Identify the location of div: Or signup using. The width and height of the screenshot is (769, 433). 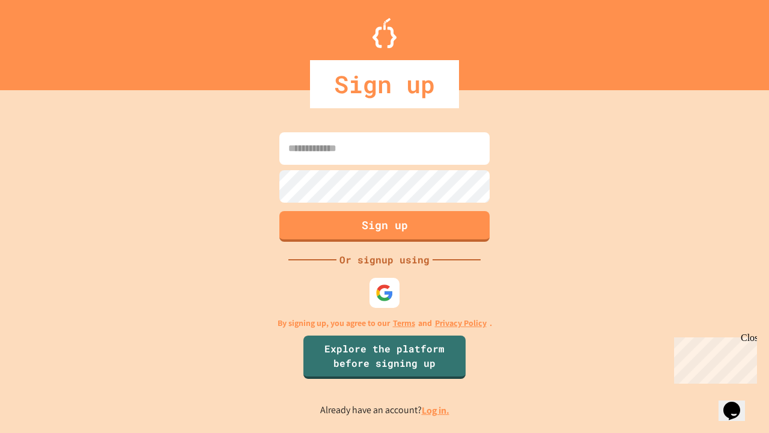
(385, 260).